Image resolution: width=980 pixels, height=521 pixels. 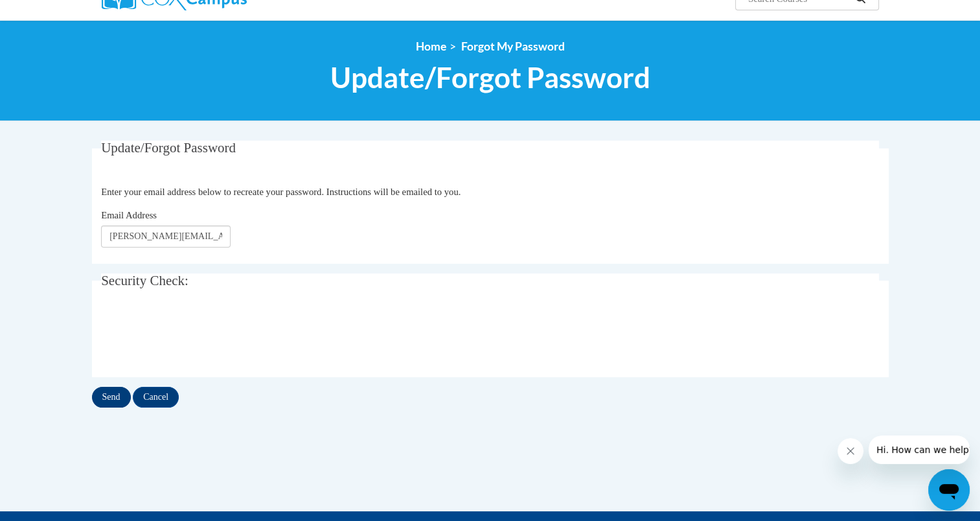 What do you see at coordinates (513, 46) in the screenshot?
I see `span: Forgot My Password` at bounding box center [513, 46].